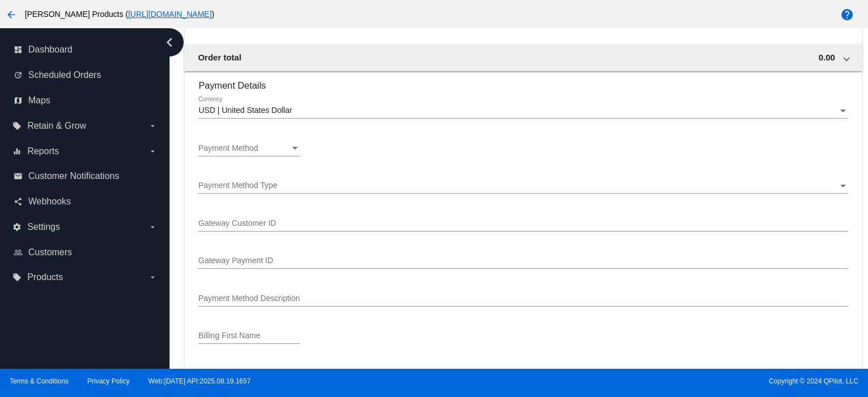 The width and height of the screenshot is (868, 397). Describe the element at coordinates (18, 49) in the screenshot. I see `i: dashboard` at that location.